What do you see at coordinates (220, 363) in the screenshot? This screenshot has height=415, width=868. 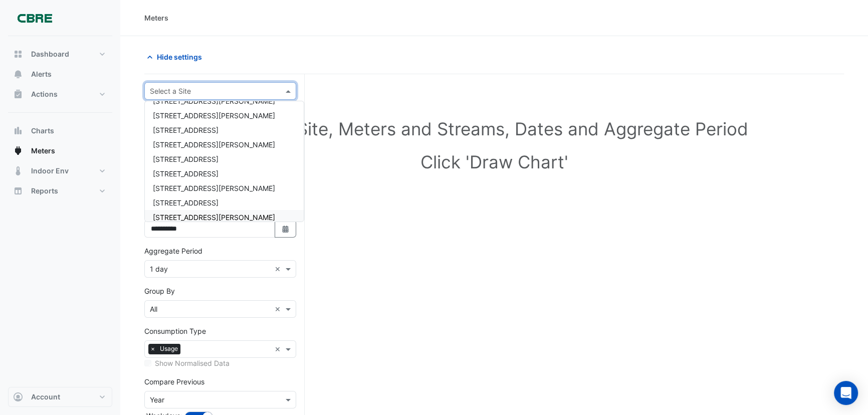 I see `div: Select meters or streams to enable normalisation` at bounding box center [220, 363].